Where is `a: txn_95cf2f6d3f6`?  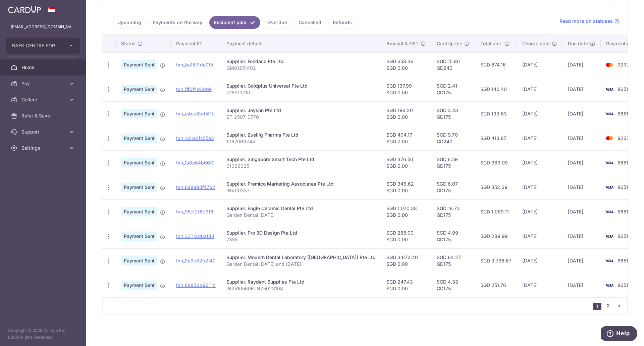 a: txn_95cf2f6d3f6 is located at coordinates (195, 211).